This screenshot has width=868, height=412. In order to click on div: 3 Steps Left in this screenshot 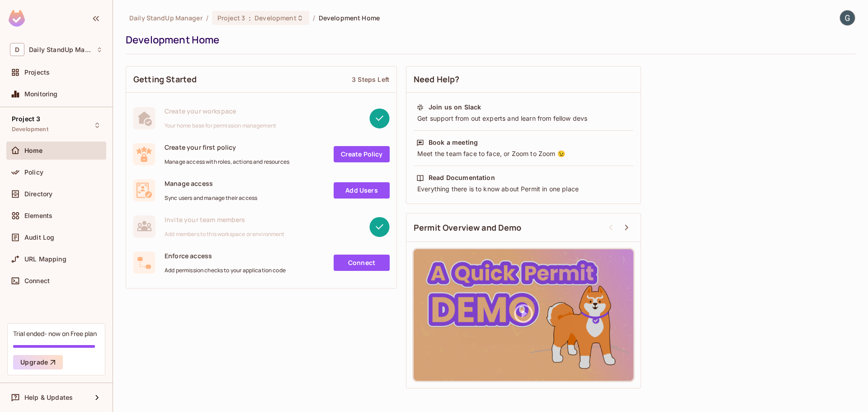, I will do `click(370, 79)`.